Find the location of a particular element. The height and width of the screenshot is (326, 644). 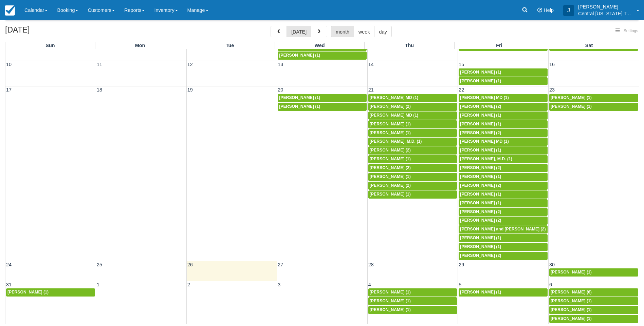

span: Tue is located at coordinates (230, 45).